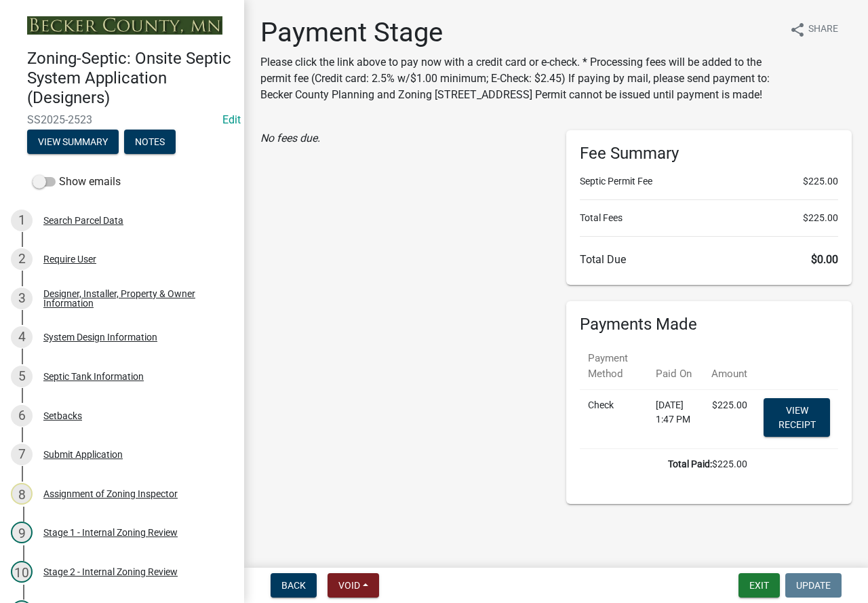  What do you see at coordinates (22, 494) in the screenshot?
I see `div: 8` at bounding box center [22, 494].